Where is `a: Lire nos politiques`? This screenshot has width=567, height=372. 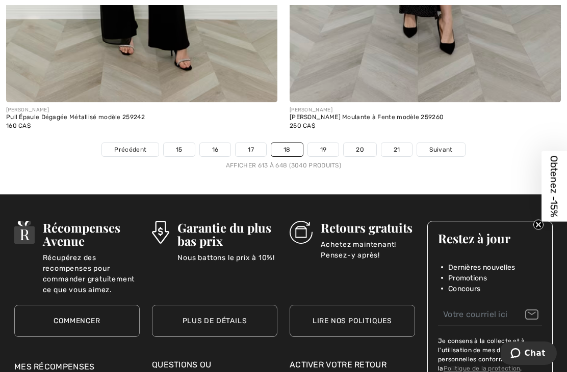
a: Lire nos politiques is located at coordinates (352, 321).